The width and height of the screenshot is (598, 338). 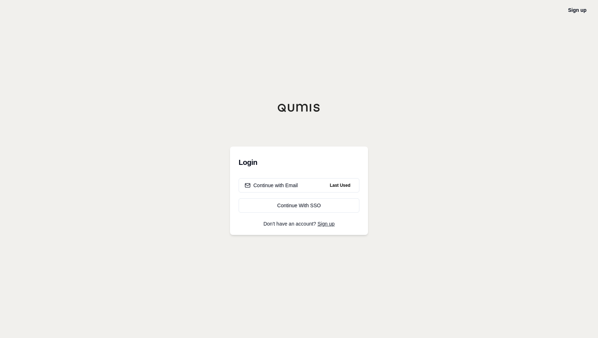 What do you see at coordinates (271, 185) in the screenshot?
I see `div: Continue with Email` at bounding box center [271, 185].